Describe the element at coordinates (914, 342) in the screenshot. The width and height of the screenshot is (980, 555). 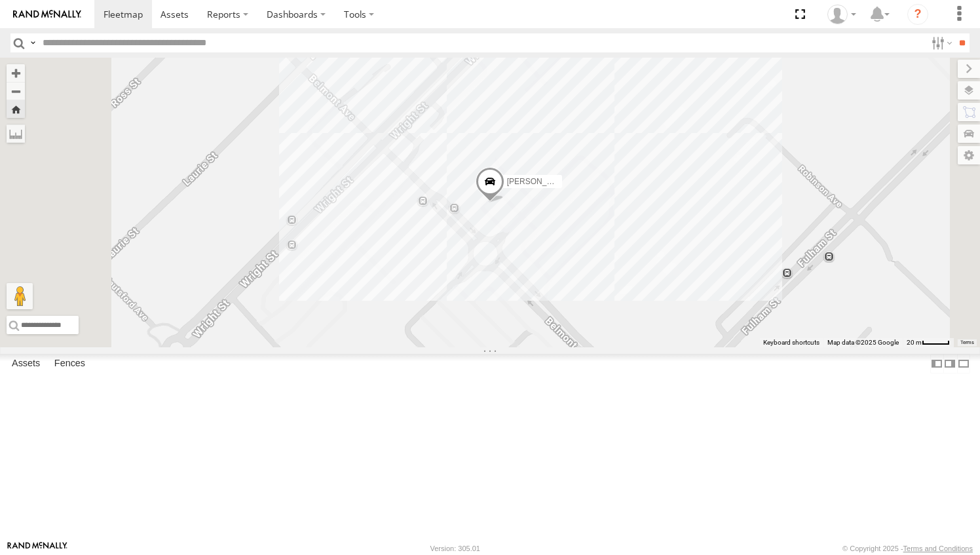
I see `span: 20 m` at that location.